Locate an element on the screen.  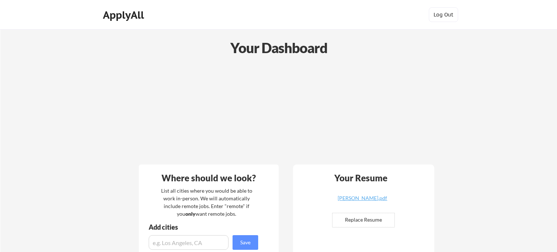
input: e.g. Los Angeles, CA is located at coordinates (189, 242).